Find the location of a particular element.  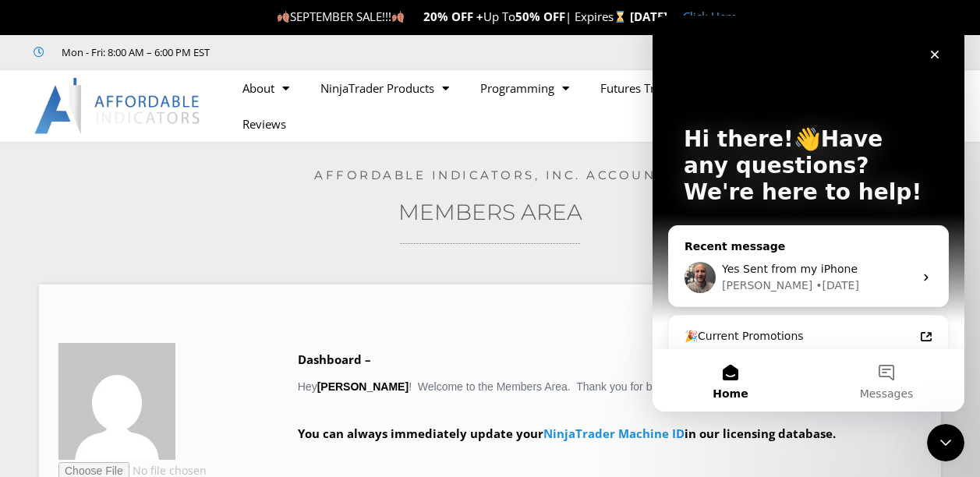

a: Futures Trading is located at coordinates (649, 88).